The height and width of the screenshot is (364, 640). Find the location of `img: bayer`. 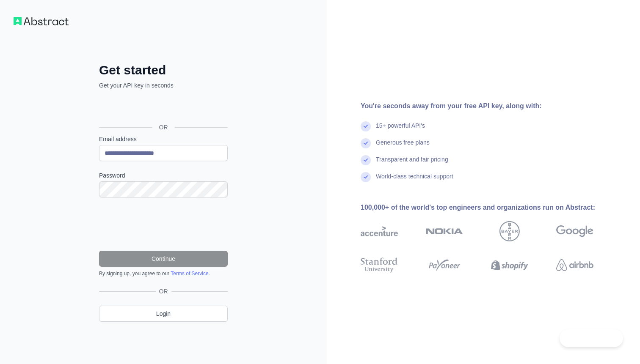

img: bayer is located at coordinates (509, 232).